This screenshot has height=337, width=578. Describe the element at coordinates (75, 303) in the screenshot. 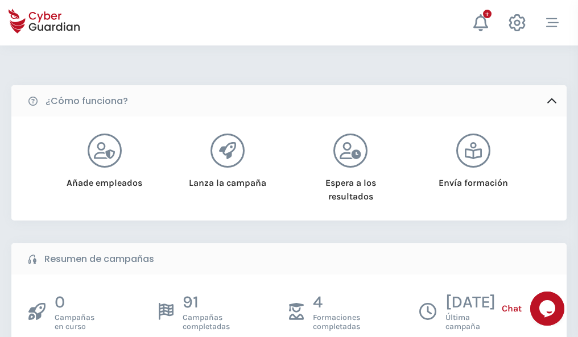

I see `p: 0` at that location.